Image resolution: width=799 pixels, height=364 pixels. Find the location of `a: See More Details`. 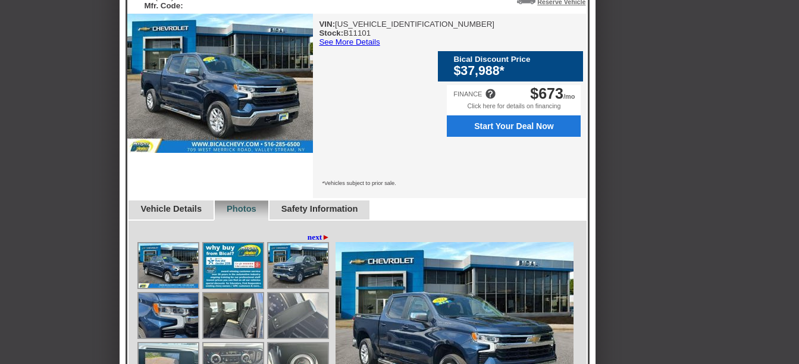

a: See More Details is located at coordinates (349, 42).